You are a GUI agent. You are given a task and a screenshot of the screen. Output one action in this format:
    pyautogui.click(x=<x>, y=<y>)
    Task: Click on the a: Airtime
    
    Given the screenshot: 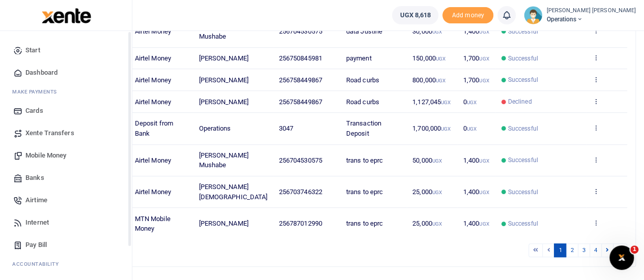 What is the action you would take?
    pyautogui.click(x=66, y=200)
    